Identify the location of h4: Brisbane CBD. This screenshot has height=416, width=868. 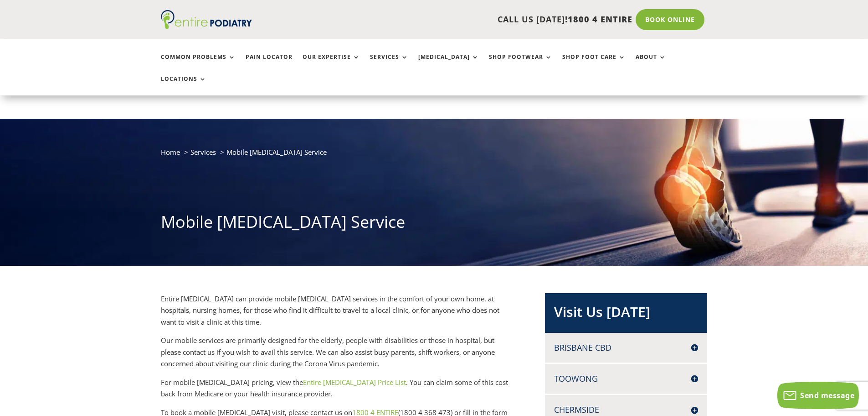
(626, 347).